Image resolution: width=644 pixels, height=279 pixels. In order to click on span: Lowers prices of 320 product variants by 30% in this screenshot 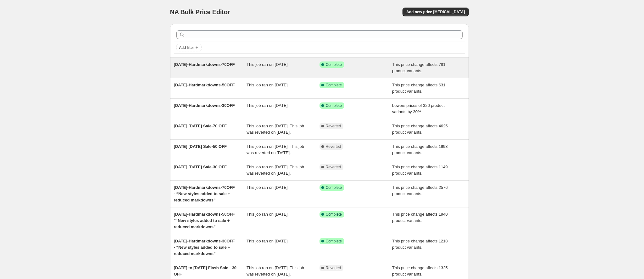, I will do `click(418, 108)`.